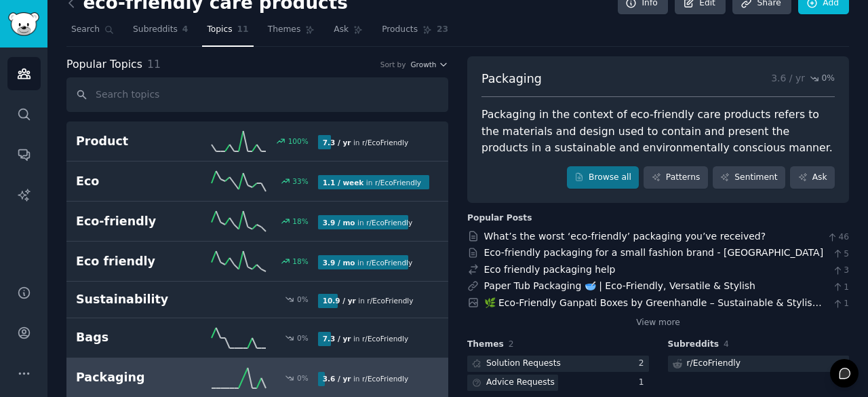 This screenshot has height=397, width=868. What do you see at coordinates (257, 94) in the screenshot?
I see `input: Search topics` at bounding box center [257, 94].